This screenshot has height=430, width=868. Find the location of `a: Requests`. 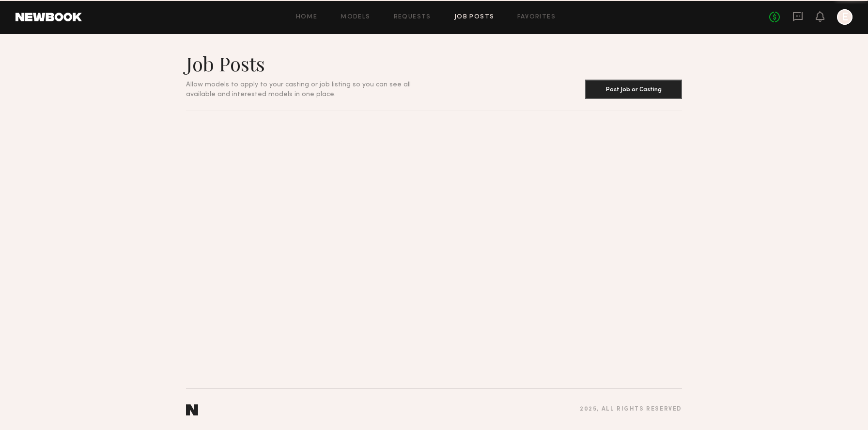

a: Requests is located at coordinates (413, 17).